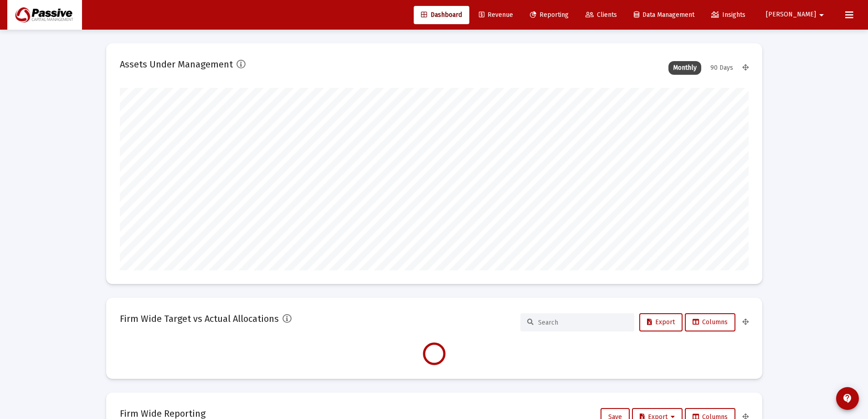  I want to click on a: Revenue, so click(496, 15).